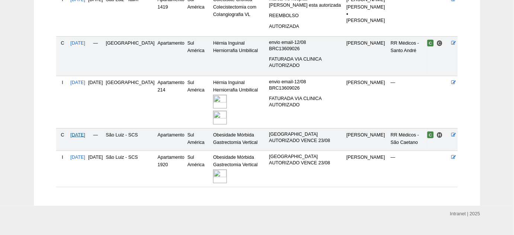 The height and width of the screenshot is (235, 514). What do you see at coordinates (171, 169) in the screenshot?
I see `td: Apartamento 1920` at bounding box center [171, 169].